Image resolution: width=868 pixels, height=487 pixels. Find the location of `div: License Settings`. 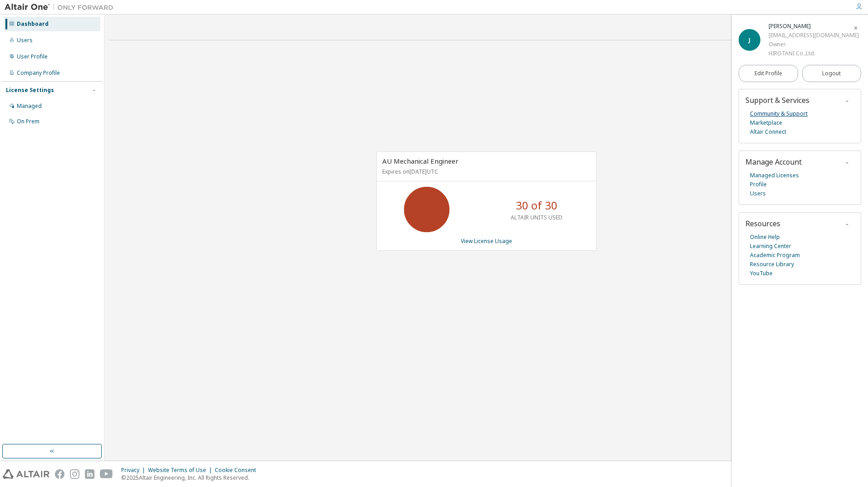

div: License Settings is located at coordinates (30, 90).